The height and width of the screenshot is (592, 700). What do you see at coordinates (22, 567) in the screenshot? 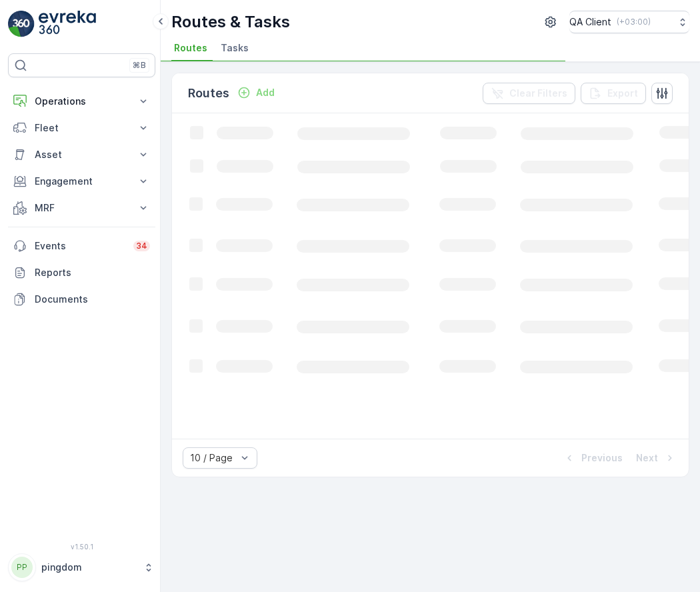
I see `div: PP` at bounding box center [22, 567].